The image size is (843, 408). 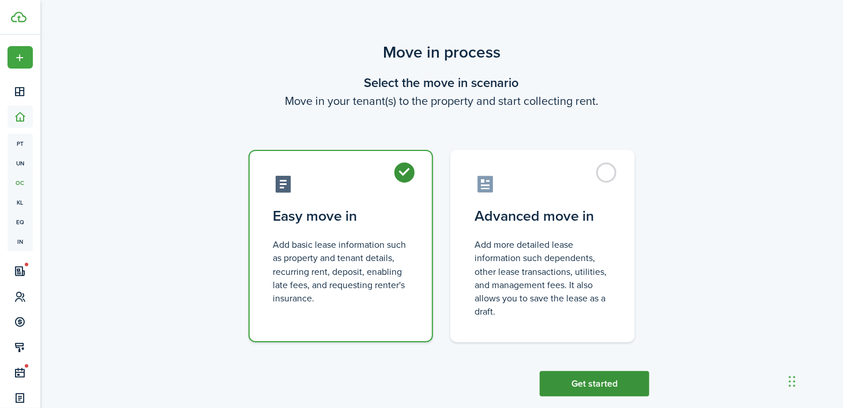 I want to click on span: in, so click(x=20, y=242).